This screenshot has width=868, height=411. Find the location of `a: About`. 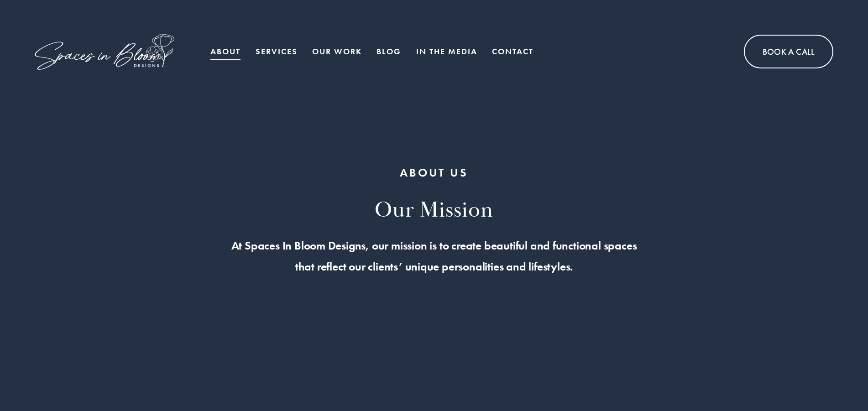

a: About is located at coordinates (225, 51).